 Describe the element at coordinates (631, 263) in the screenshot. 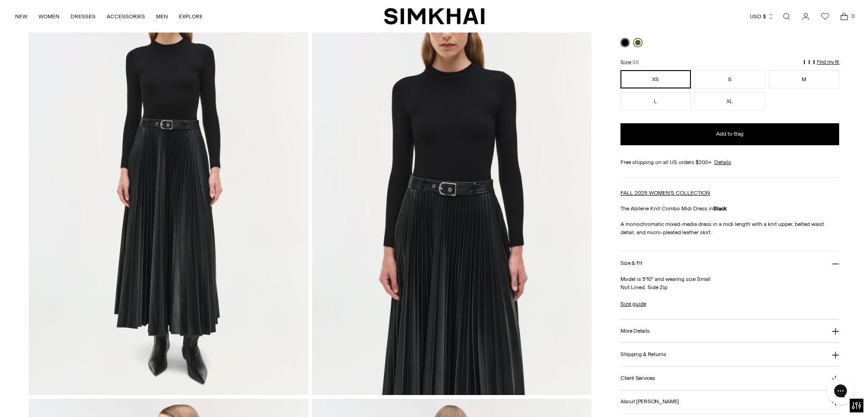

I see `h3: Size & Fit` at that location.